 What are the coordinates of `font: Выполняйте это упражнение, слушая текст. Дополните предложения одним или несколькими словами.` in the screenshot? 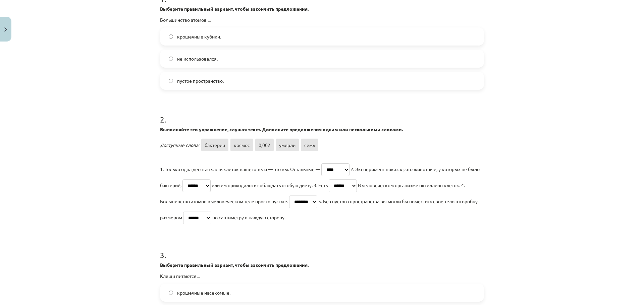 It's located at (282, 130).